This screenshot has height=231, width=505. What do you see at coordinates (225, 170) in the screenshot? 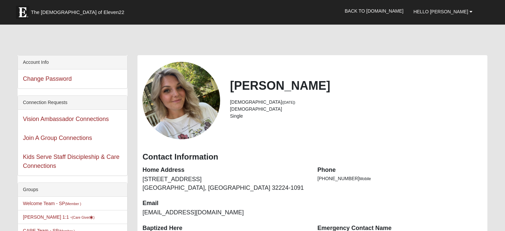
I see `dt: Home Address` at bounding box center [225, 170].